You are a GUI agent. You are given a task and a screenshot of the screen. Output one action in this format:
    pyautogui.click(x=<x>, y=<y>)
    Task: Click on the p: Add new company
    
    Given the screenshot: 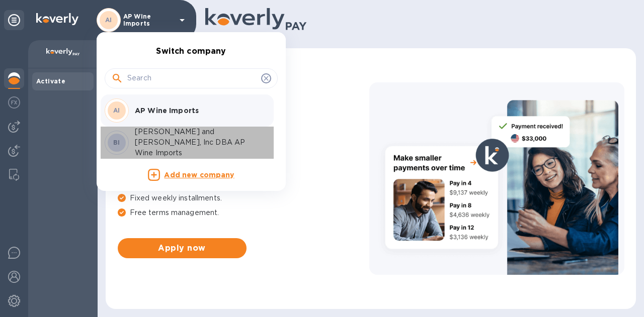 What is the action you would take?
    pyautogui.click(x=199, y=175)
    